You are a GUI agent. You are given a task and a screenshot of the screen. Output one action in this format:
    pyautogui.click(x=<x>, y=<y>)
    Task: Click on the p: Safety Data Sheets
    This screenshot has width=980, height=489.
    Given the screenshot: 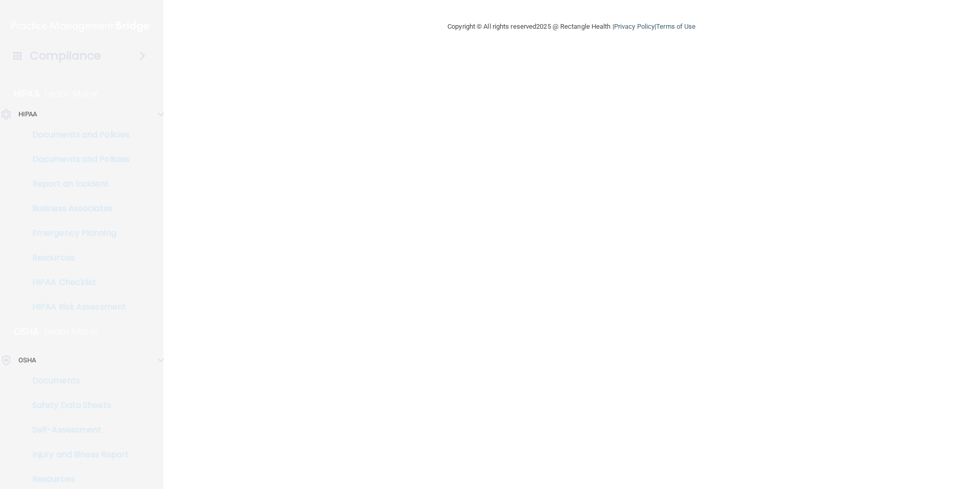 What is the action you would take?
    pyautogui.click(x=76, y=406)
    